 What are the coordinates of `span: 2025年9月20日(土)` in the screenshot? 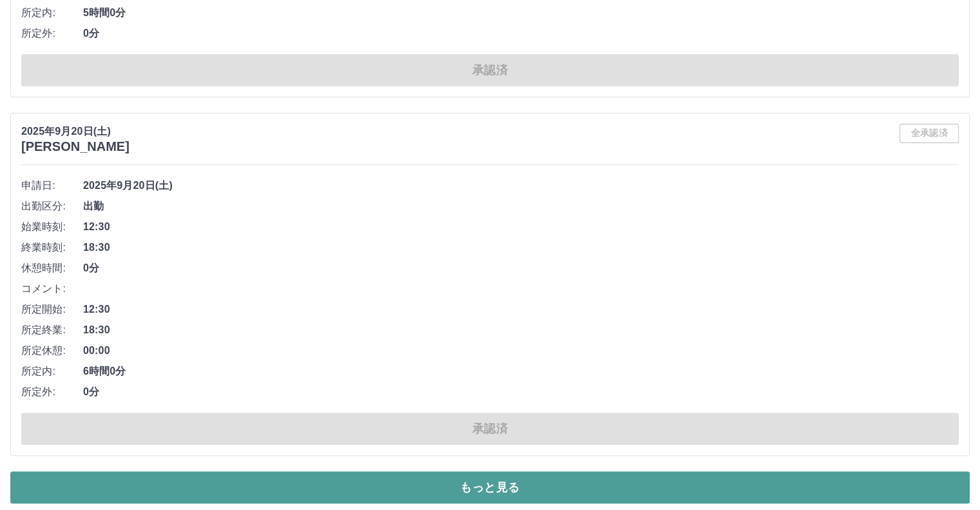 It's located at (521, 186).